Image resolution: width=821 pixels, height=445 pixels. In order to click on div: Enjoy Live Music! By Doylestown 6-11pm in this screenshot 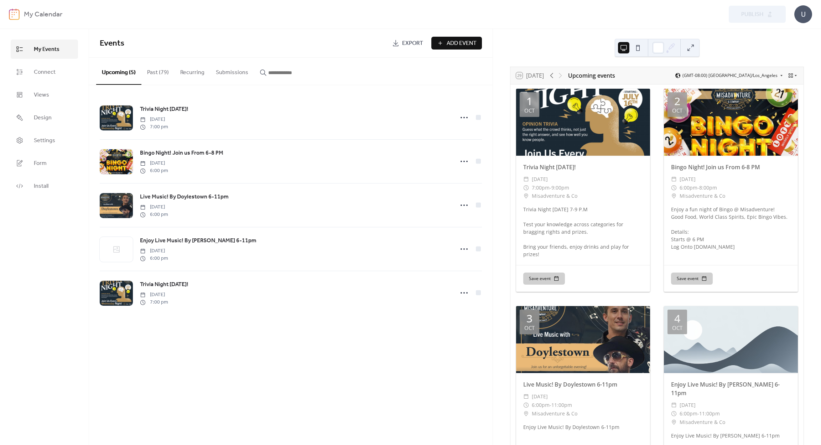, I will do `click(583, 427)`.